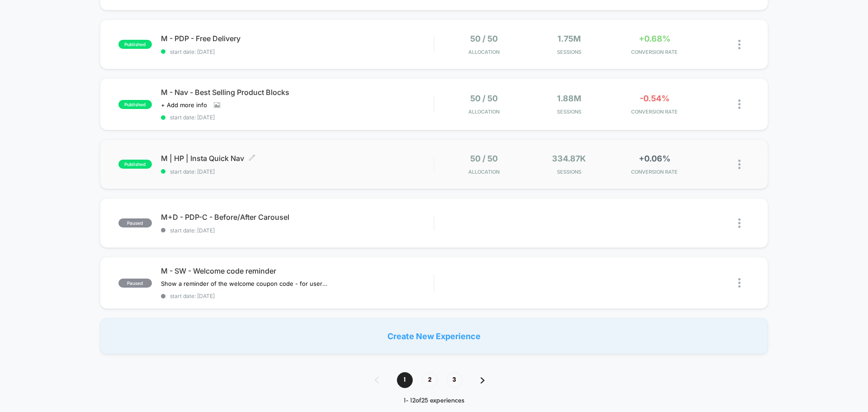 This screenshot has width=868, height=412. Describe the element at coordinates (569, 158) in the screenshot. I see `span: 334.87k` at that location.